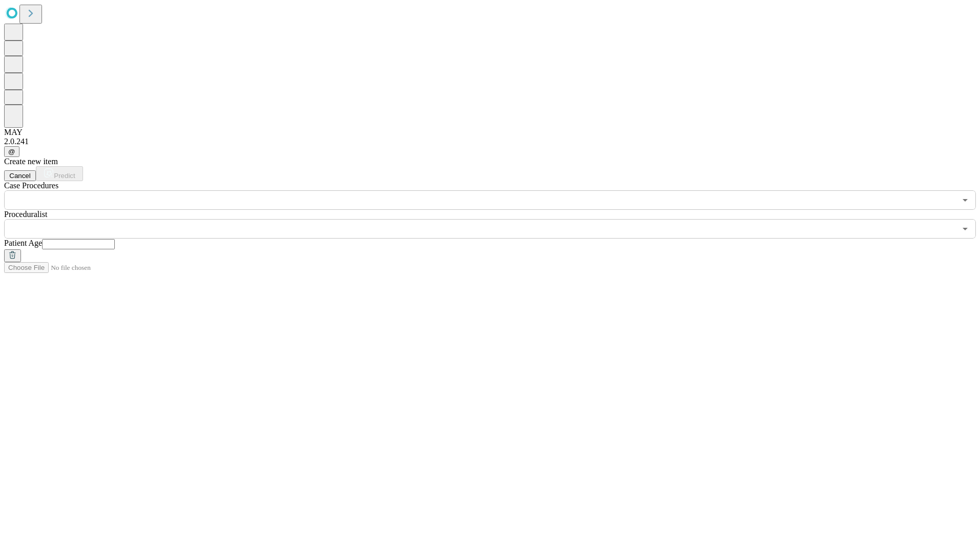 The height and width of the screenshot is (551, 980). What do you see at coordinates (64, 176) in the screenshot?
I see `span: Predict` at bounding box center [64, 176].